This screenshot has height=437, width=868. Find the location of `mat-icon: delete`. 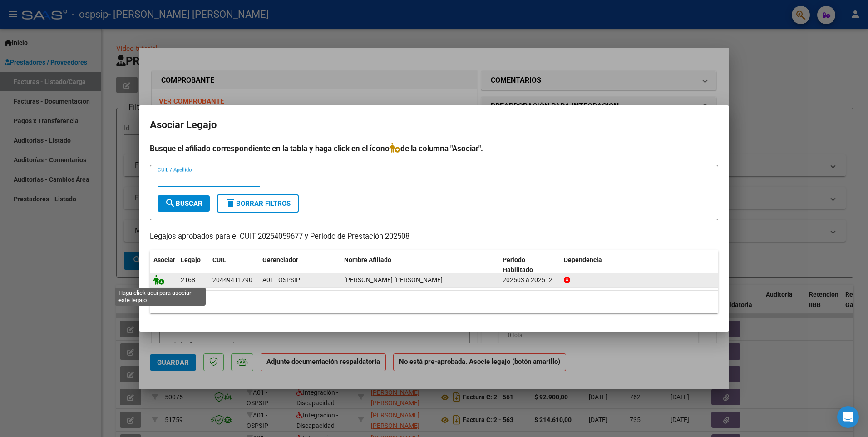

mat-icon: delete is located at coordinates (231, 203).